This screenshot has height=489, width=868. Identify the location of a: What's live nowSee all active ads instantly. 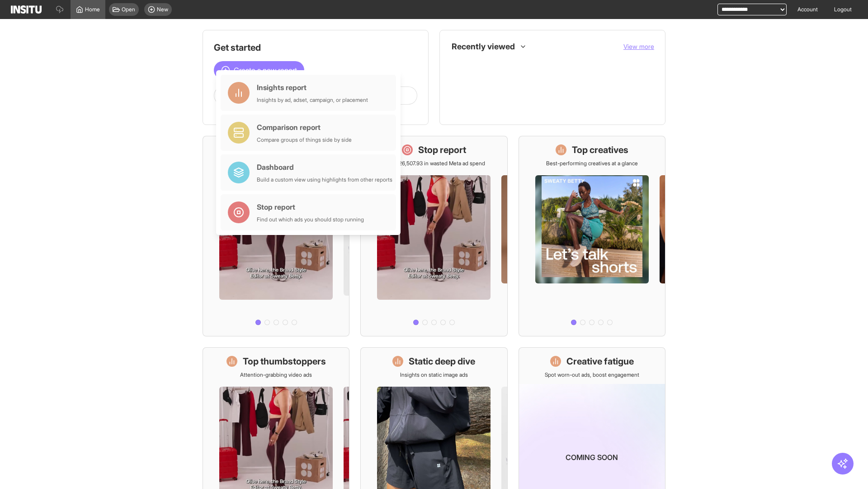
(276, 236).